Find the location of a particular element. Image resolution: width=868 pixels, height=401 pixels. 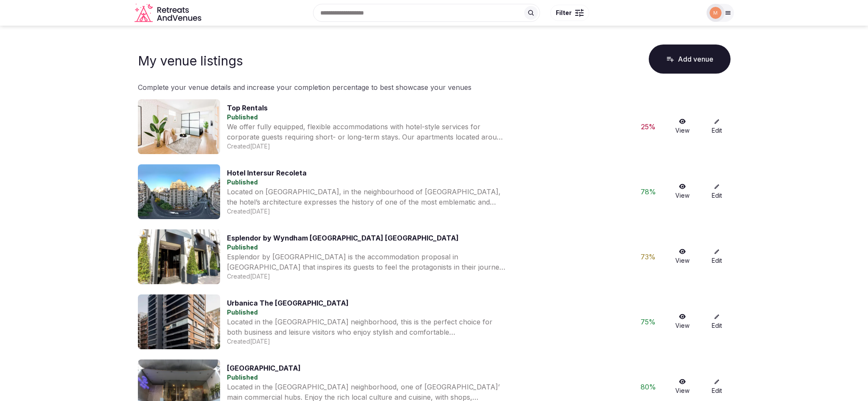

span: Filter is located at coordinates (563, 13).